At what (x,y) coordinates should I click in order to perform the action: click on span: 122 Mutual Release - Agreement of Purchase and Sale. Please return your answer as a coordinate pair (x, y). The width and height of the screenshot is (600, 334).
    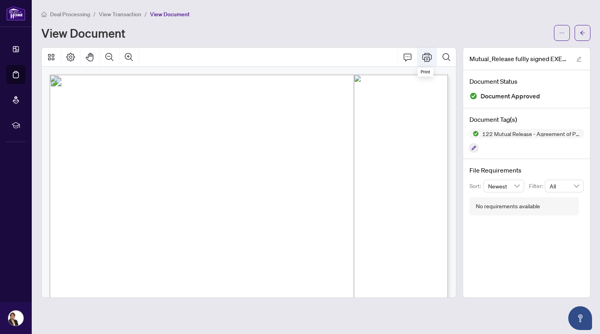
    Looking at the image, I should click on (531, 134).